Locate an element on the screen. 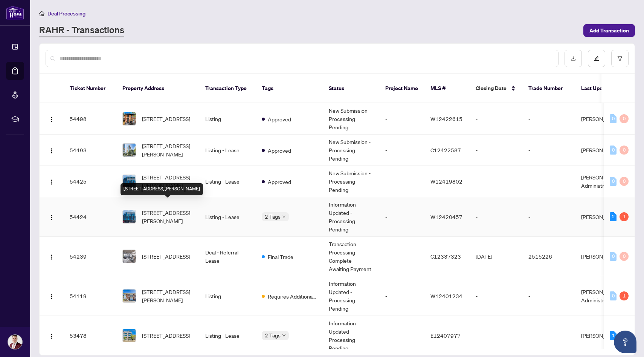 The image size is (644, 357). span: filter is located at coordinates (620, 58).